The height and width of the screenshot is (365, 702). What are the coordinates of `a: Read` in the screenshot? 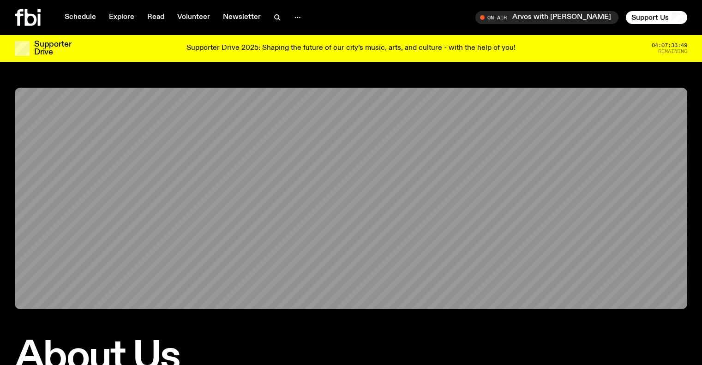 It's located at (156, 18).